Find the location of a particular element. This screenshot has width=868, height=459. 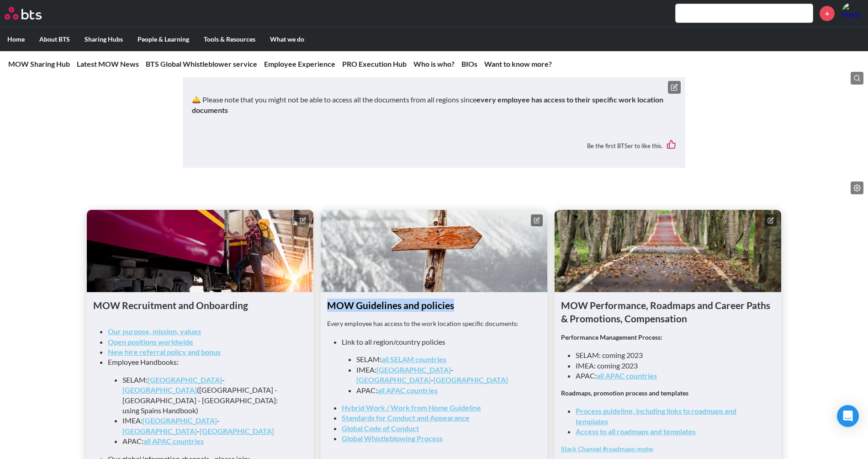

h1: MOW Performance, Roadmaps and Career Paths & Promotions, Compensation is located at coordinates (668, 312).